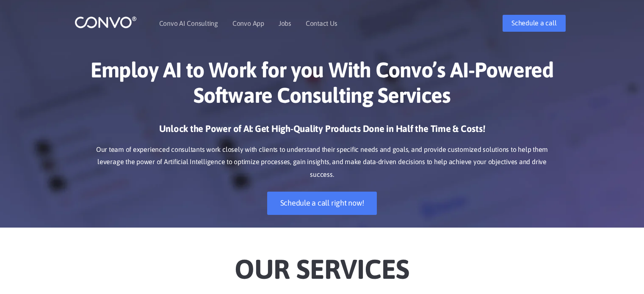 The height and width of the screenshot is (294, 644). What do you see at coordinates (321, 23) in the screenshot?
I see `a: Contact Us` at bounding box center [321, 23].